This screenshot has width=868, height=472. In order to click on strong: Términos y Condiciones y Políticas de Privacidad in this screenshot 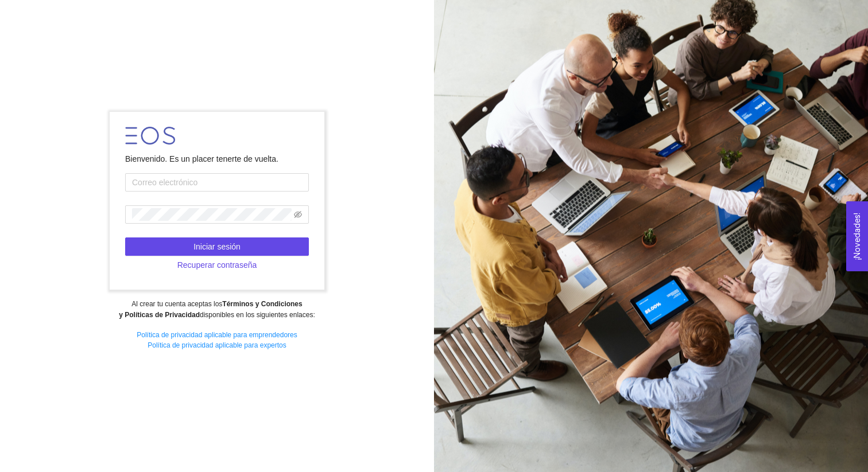, I will do `click(210, 309)`.